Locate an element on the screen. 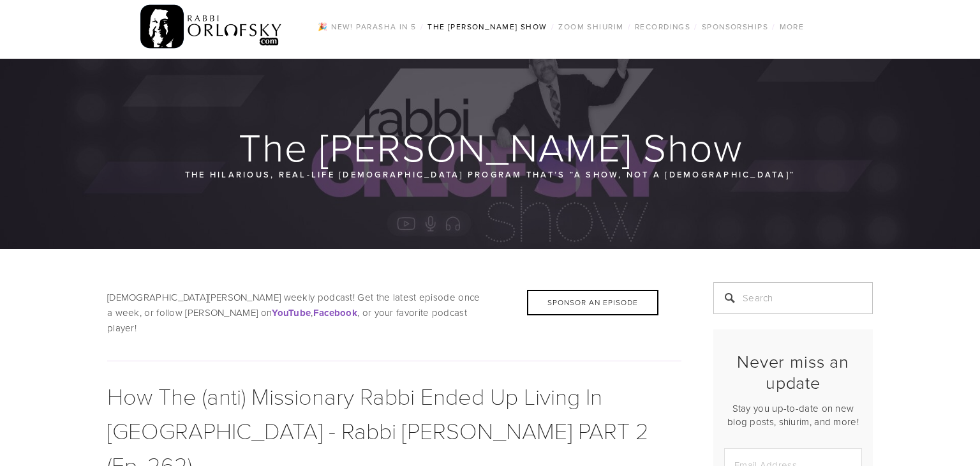 The height and width of the screenshot is (466, 980). a: 🎉 NEW! Parasha in 5 is located at coordinates (367, 27).